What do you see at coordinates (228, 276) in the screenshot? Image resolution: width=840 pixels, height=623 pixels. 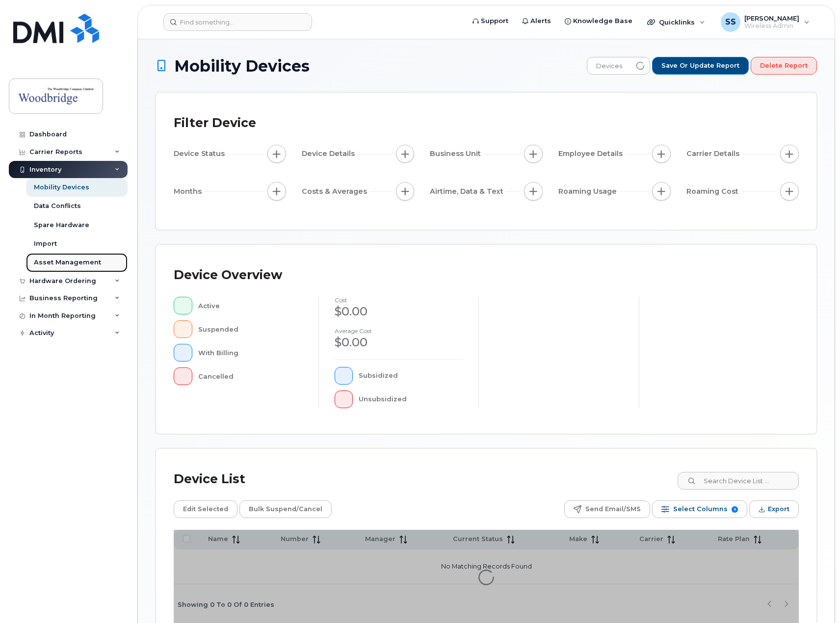 I see `div: Device Overview` at bounding box center [228, 276].